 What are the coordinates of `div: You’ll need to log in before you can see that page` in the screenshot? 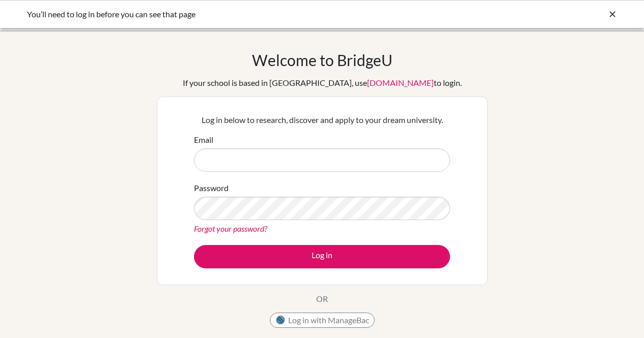 It's located at (246, 14).